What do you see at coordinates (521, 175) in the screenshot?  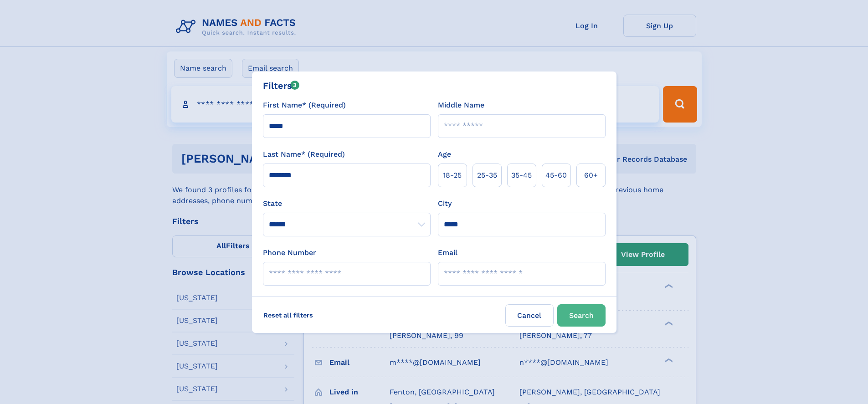 I see `span: 35‑45` at bounding box center [521, 175].